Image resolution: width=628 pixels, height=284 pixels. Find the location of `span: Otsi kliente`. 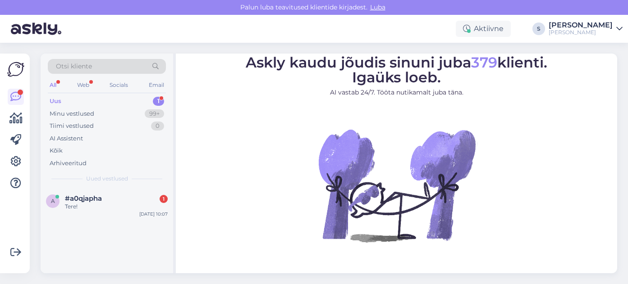

span: Otsi kliente is located at coordinates (74, 66).